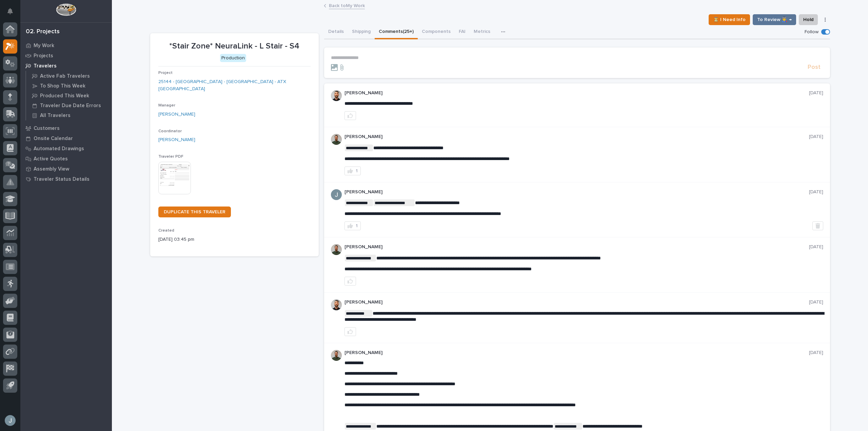  Describe the element at coordinates (482, 32) in the screenshot. I see `button: Metrics` at that location.